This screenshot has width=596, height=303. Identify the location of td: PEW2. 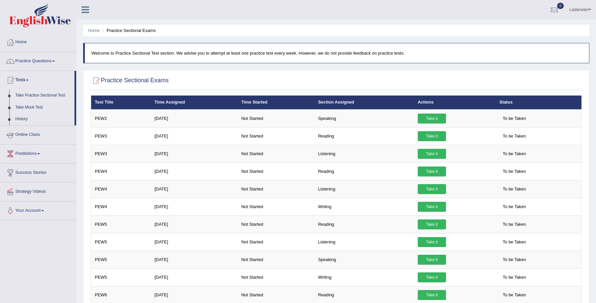
(121, 118).